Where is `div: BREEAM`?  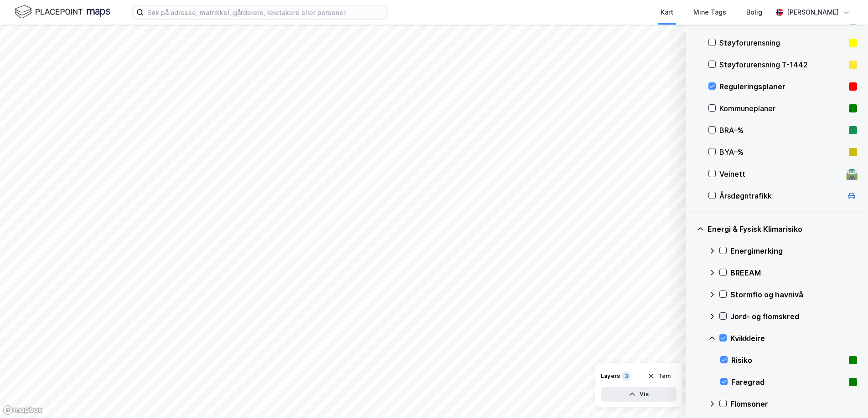
div: BREEAM is located at coordinates (794, 273).